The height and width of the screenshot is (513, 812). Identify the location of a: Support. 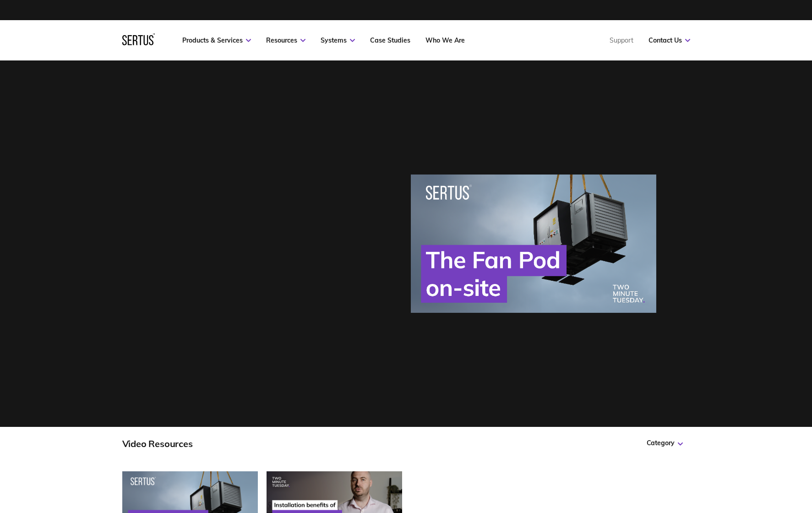
(622, 40).